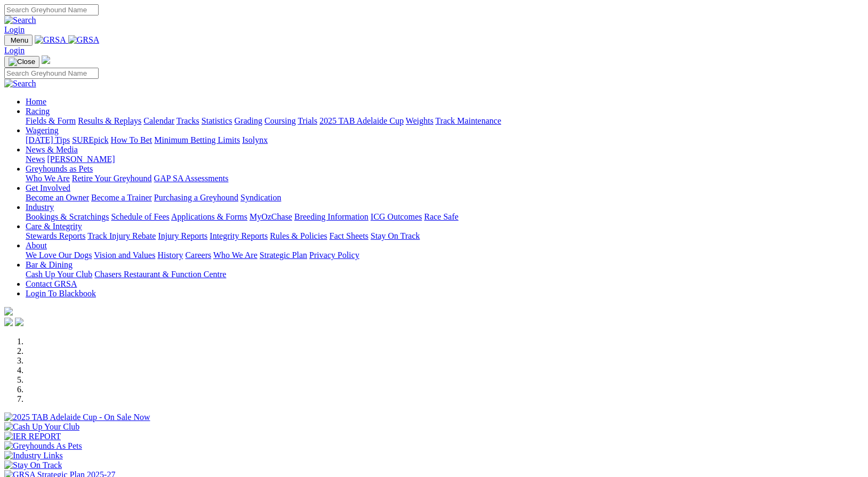 Image resolution: width=868 pixels, height=477 pixels. I want to click on div: Industry, so click(445, 217).